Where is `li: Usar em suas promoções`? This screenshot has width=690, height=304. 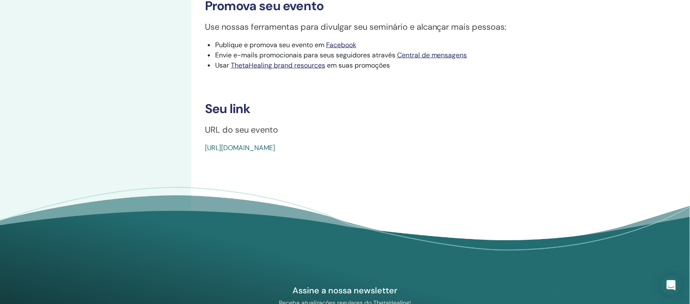
li: Usar em suas promoções is located at coordinates (426, 65).